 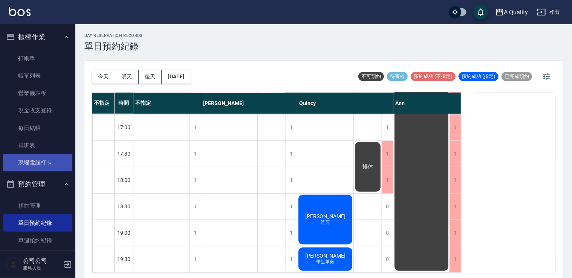 What do you see at coordinates (38, 93) in the screenshot?
I see `a: 營業儀表板` at bounding box center [38, 93].